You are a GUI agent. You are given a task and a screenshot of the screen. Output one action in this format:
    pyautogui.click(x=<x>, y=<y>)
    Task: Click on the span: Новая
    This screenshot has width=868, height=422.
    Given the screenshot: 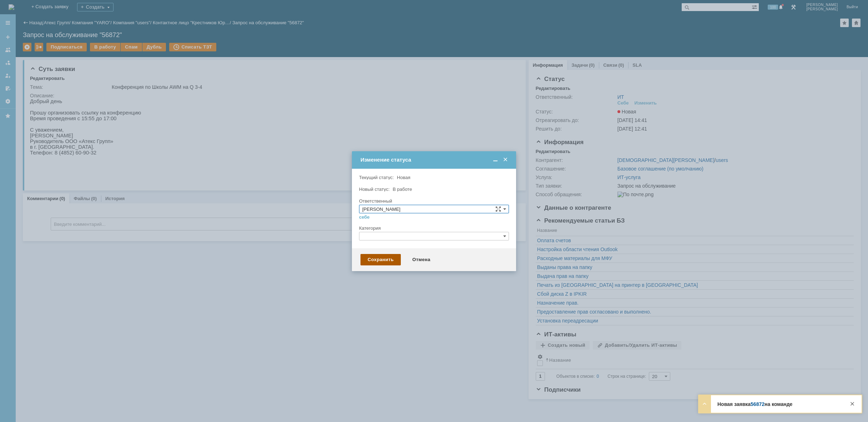 What is the action you would take?
    pyautogui.click(x=403, y=177)
    